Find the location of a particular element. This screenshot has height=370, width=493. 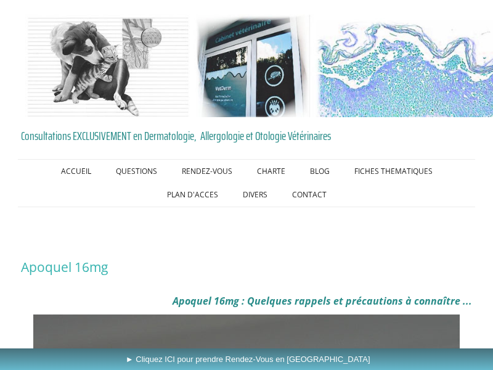

a: ACCUEIL is located at coordinates (76, 171).